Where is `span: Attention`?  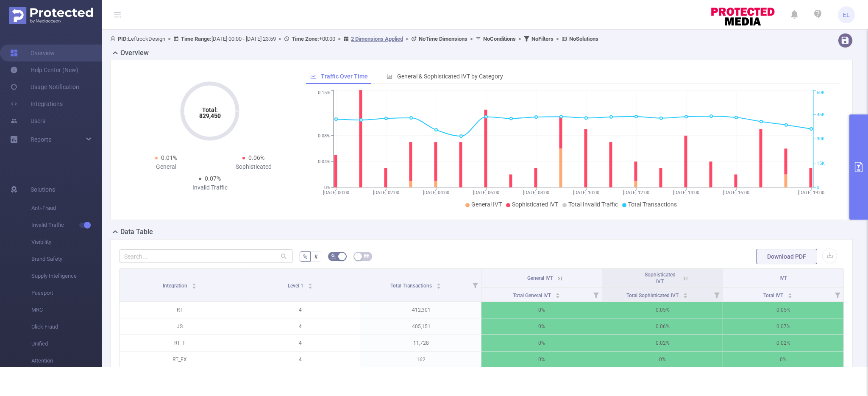
span: Attention is located at coordinates (66, 361).